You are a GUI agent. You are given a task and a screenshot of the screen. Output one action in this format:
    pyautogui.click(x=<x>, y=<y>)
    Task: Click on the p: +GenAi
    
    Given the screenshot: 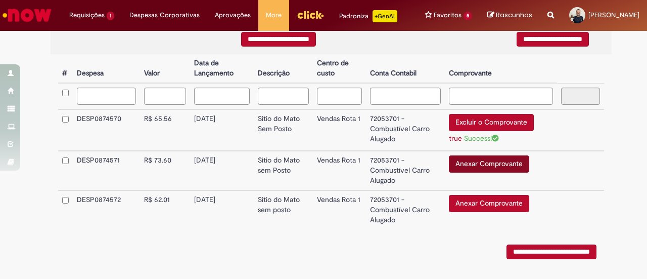 What is the action you would take?
    pyautogui.click(x=385, y=16)
    